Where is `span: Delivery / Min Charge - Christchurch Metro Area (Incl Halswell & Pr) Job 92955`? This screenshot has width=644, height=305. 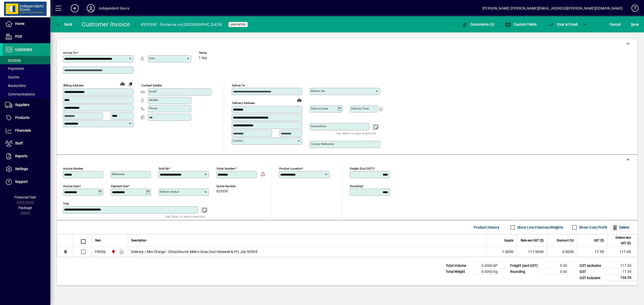 span: Delivery / Min Charge - Christchurch Metro Area (Incl Halswell & Pr) Job 92955 is located at coordinates (194, 251).